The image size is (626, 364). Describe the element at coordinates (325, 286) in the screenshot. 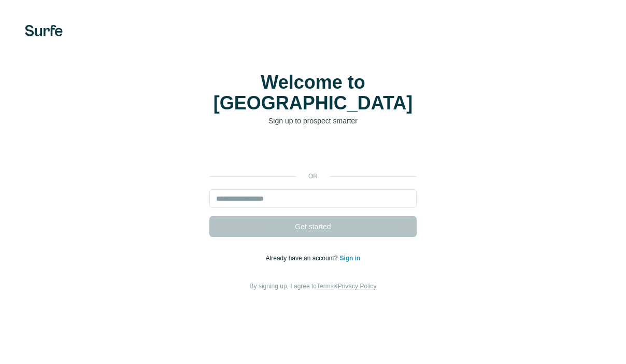

I see `a: Terms` at that location.